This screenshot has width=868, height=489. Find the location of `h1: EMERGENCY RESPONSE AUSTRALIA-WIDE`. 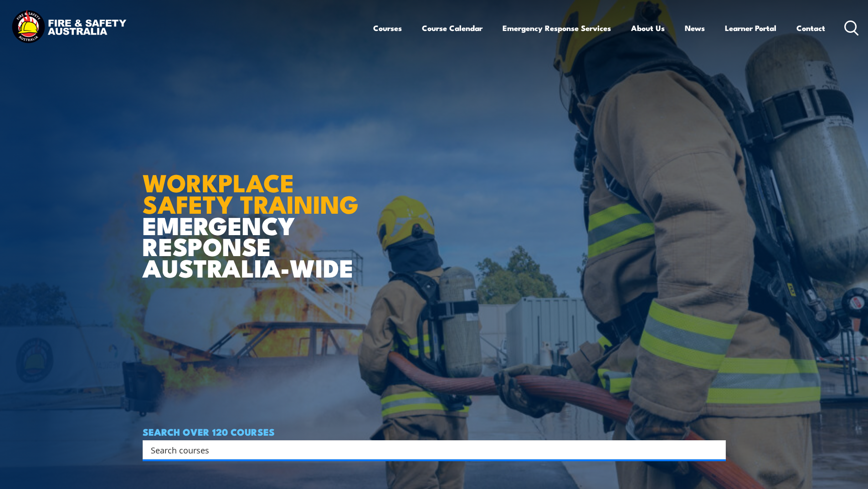

h1: EMERGENCY RESPONSE AUSTRALIA-WIDE is located at coordinates (254, 213).